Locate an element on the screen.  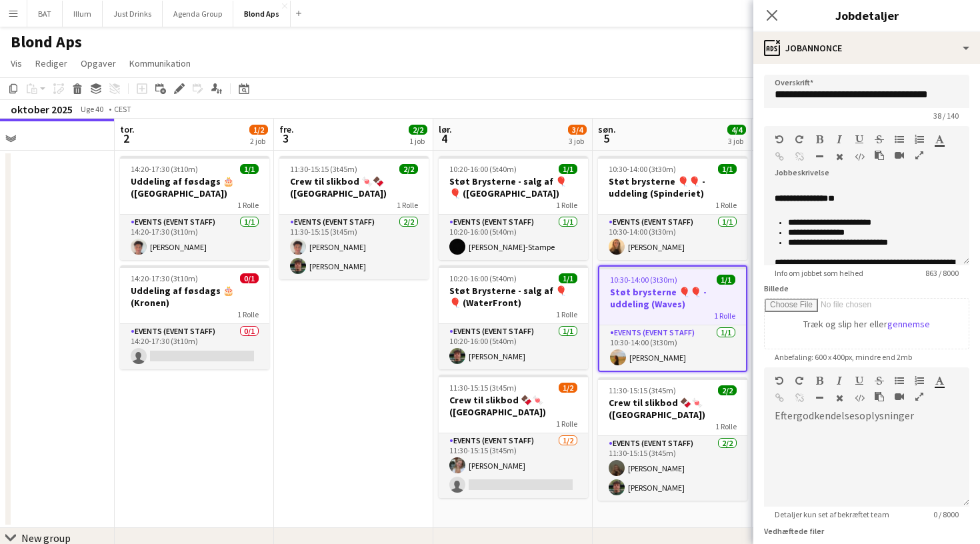
button: BAT is located at coordinates (45, 13).